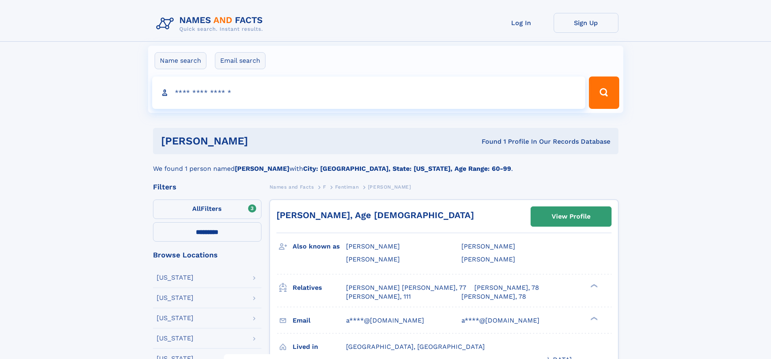  What do you see at coordinates (319, 347) in the screenshot?
I see `h3: Lived in` at bounding box center [319, 347].